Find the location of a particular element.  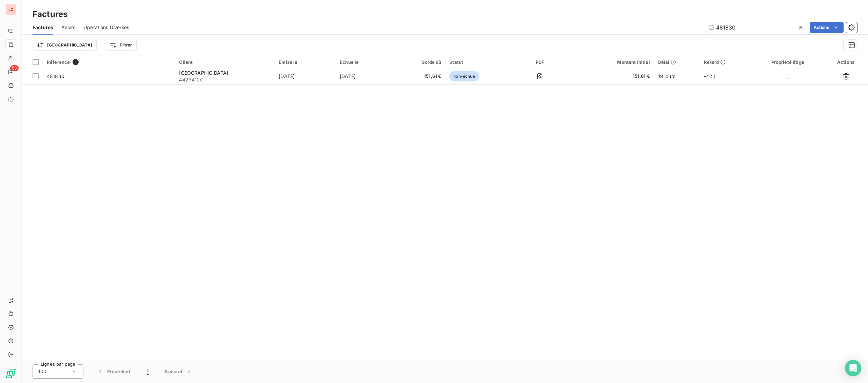

button: 1 is located at coordinates (147, 371).